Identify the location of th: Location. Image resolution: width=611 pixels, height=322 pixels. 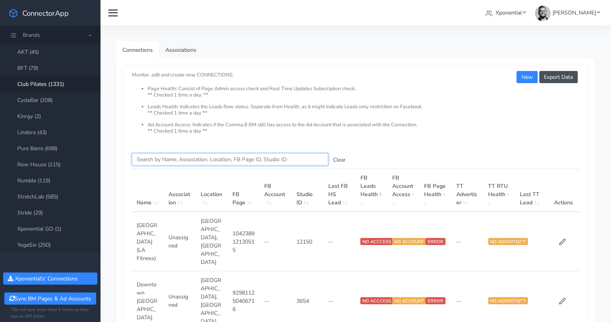
(212, 191).